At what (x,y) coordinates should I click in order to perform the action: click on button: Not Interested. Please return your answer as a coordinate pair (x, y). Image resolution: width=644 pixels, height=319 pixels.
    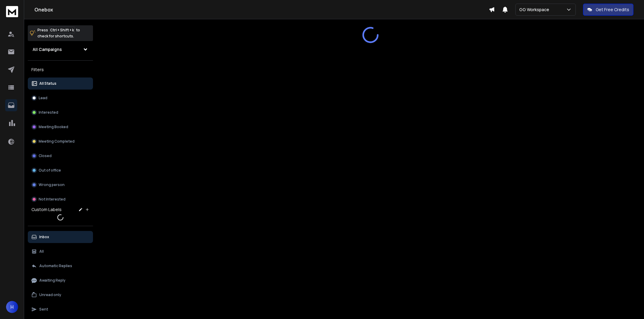
    Looking at the image, I should click on (61, 199).